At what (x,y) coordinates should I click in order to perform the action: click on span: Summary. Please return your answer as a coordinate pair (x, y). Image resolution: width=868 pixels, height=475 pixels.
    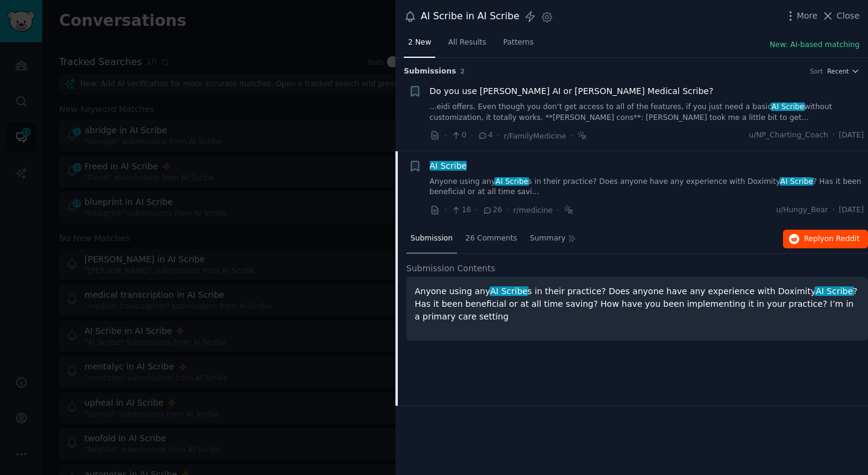
    Looking at the image, I should click on (548, 239).